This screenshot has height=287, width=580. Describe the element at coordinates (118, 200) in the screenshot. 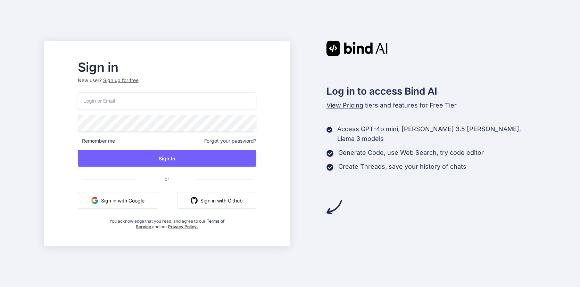

I see `button: Sign in with Google` at that location.